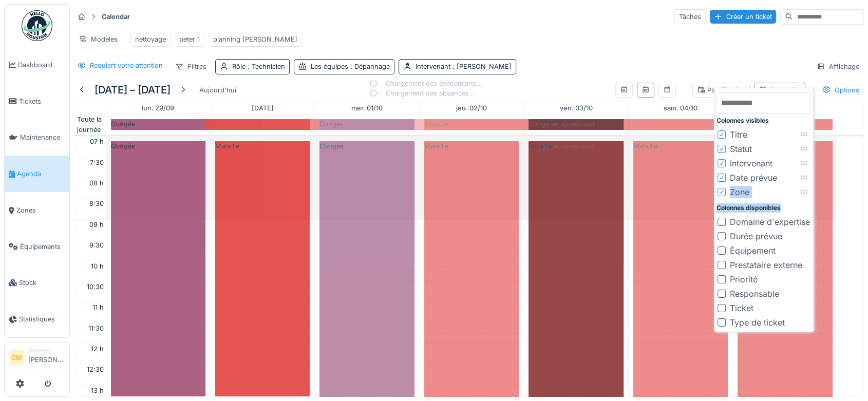 The image size is (868, 401). I want to click on div: Congés, so click(367, 125).